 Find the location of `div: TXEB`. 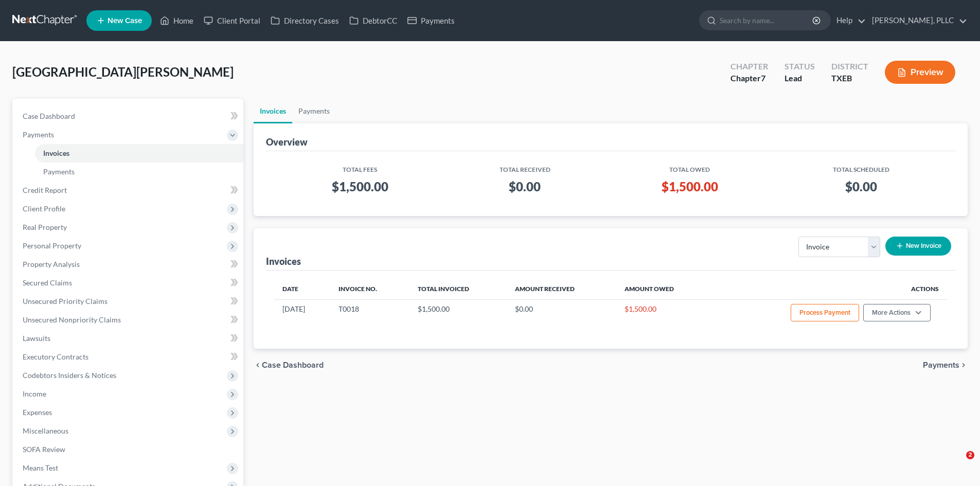

div: TXEB is located at coordinates (850, 78).